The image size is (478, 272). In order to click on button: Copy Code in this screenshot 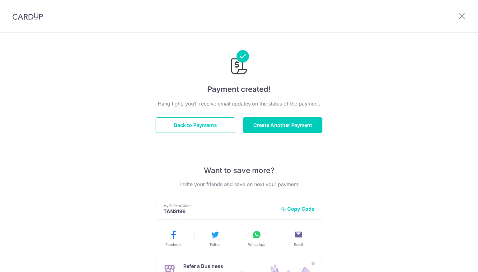, I will do `click(298, 209)`.